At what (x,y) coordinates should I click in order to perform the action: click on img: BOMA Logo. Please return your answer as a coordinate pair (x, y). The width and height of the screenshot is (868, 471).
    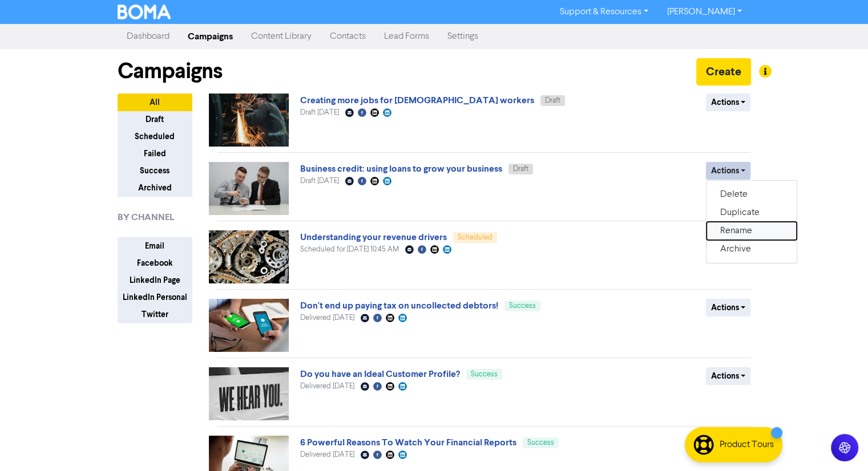
    Looking at the image, I should click on (144, 12).